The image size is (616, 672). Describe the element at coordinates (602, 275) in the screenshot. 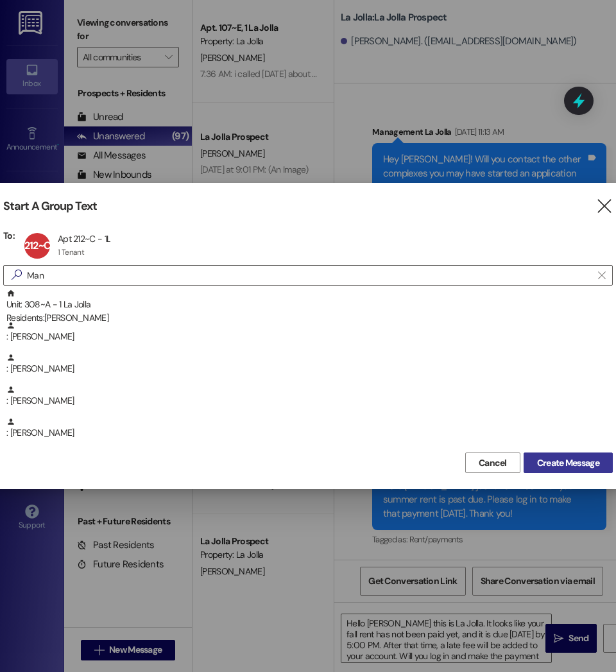

I see `button: Clear text` at that location.